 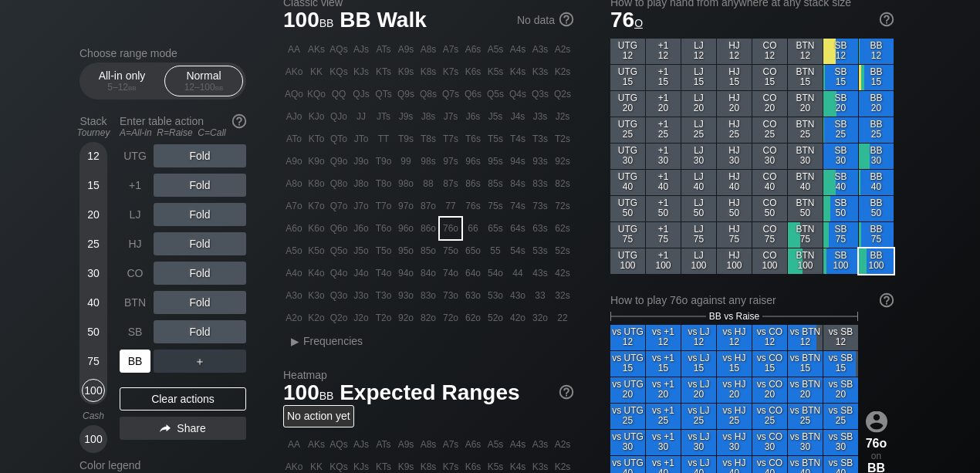 I want to click on div: 75s, so click(x=496, y=206).